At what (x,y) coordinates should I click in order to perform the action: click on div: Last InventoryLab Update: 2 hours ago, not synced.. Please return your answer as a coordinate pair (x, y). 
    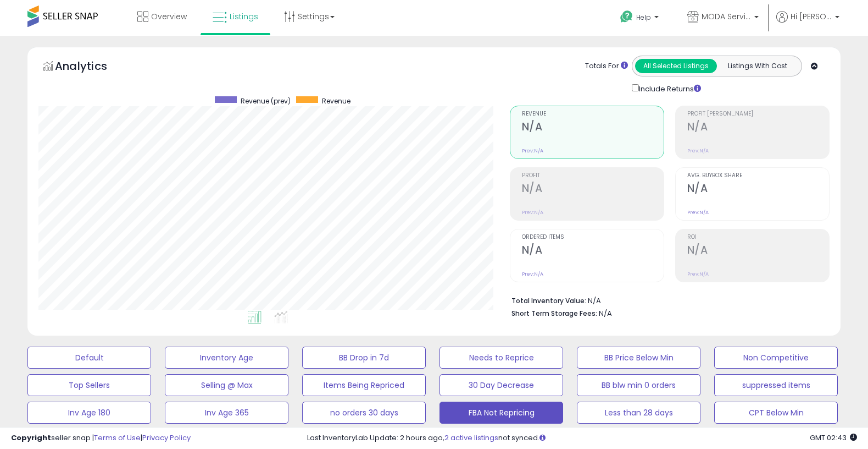
    Looking at the image, I should click on (581, 438).